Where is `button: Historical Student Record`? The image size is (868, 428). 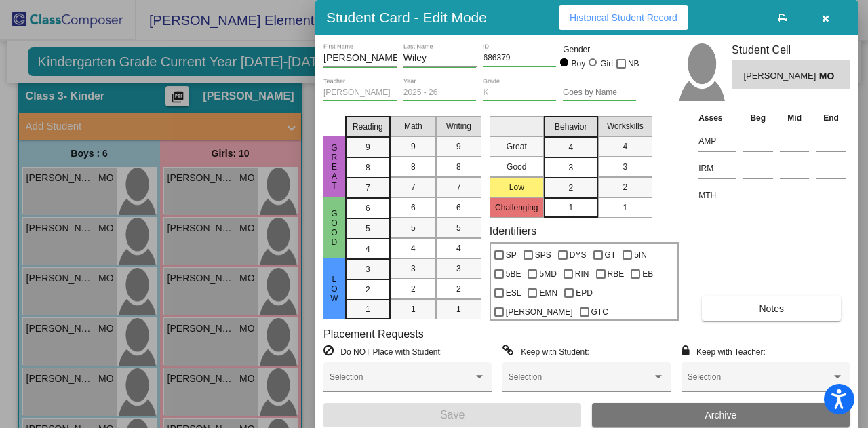
button: Historical Student Record is located at coordinates (623, 18).